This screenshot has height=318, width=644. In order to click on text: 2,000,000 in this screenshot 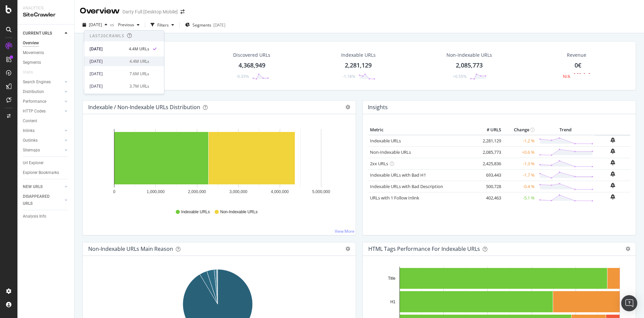, I will do `click(197, 192)`.